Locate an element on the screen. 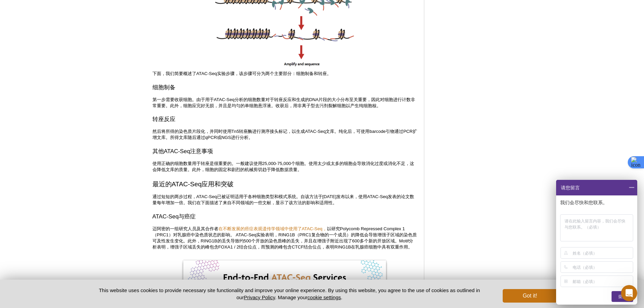 Image resolution: width=644 pixels, height=308 pixels. h2: 最近的ATAC-Seq应用和突破 is located at coordinates (285, 184).